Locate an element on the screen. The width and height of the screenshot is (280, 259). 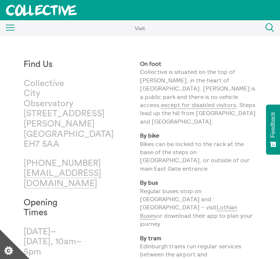
span: Feedback is located at coordinates (273, 125).